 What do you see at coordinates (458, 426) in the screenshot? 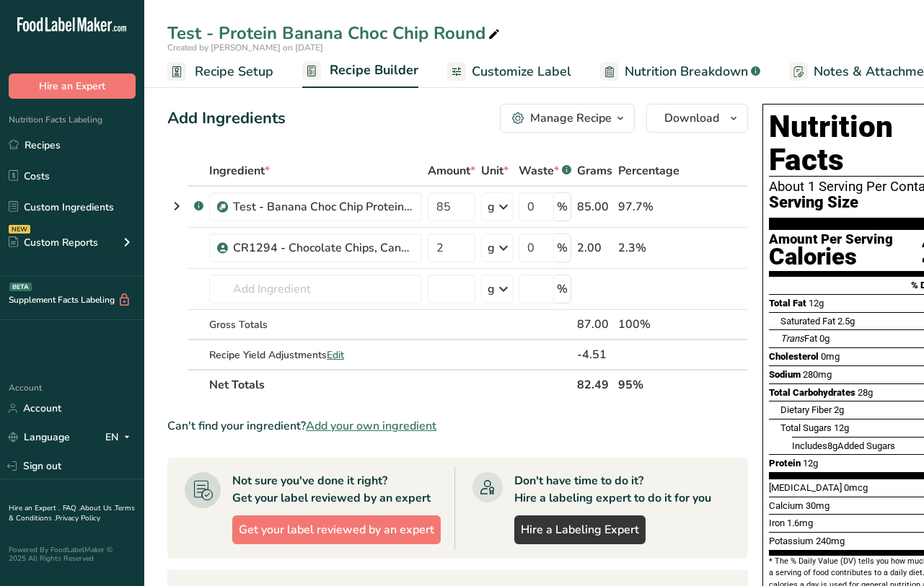
I see `div: Can't find your ingredient?` at bounding box center [458, 426].